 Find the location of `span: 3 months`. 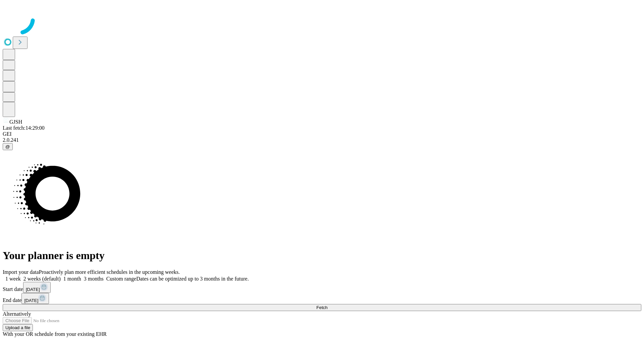

span: 3 months is located at coordinates (93, 278).